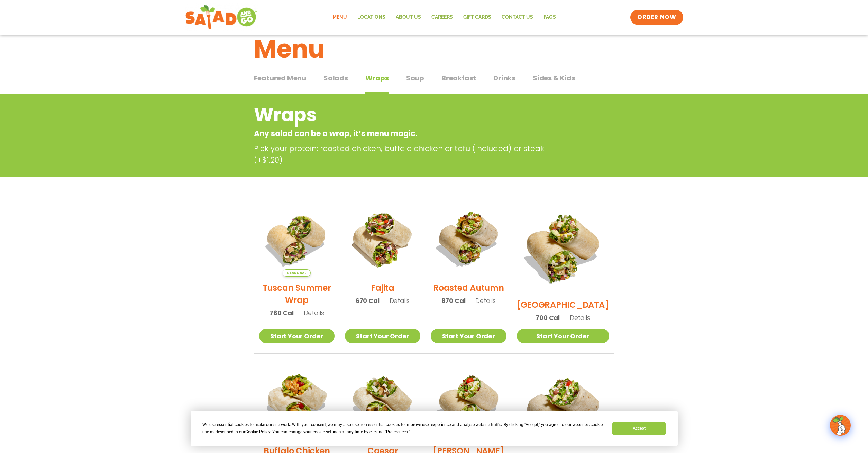 The image size is (868, 453). I want to click on h2: Wraps, so click(406, 114).